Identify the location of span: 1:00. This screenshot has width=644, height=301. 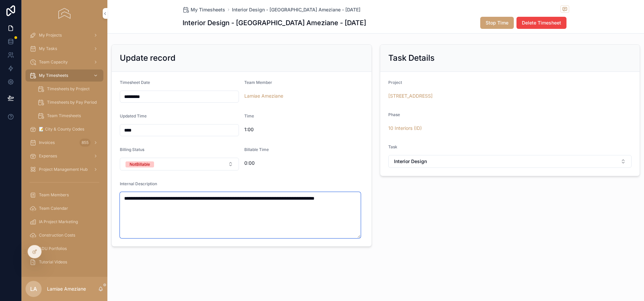
(303, 130).